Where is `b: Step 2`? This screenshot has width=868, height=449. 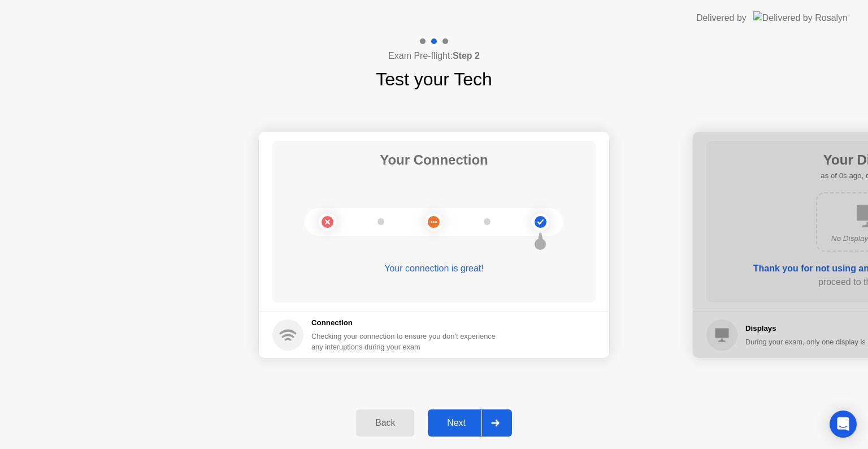
b: Step 2 is located at coordinates (466, 55).